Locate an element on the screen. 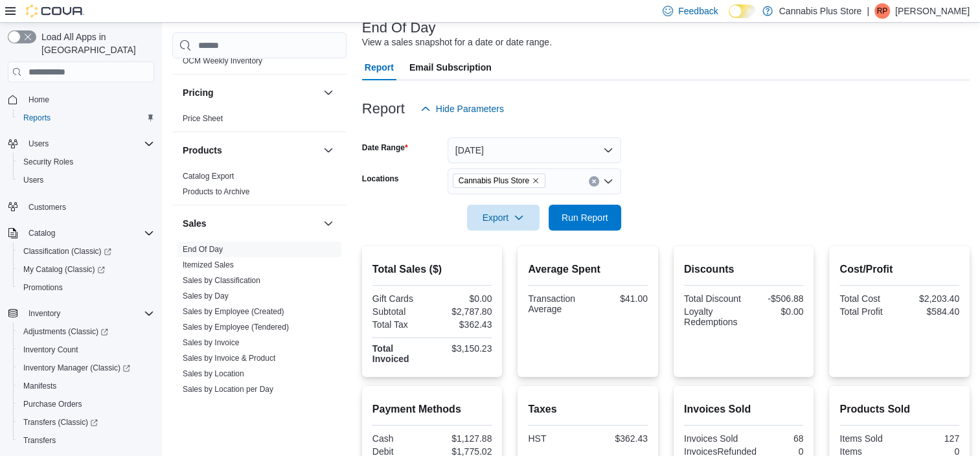  span: Products to Archive is located at coordinates (216, 192).